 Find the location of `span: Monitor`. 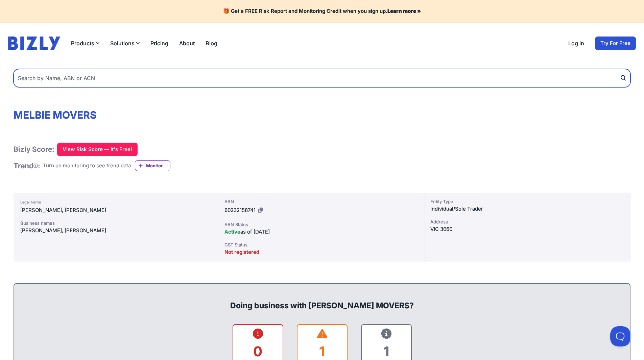

span: Monitor is located at coordinates (158, 166).